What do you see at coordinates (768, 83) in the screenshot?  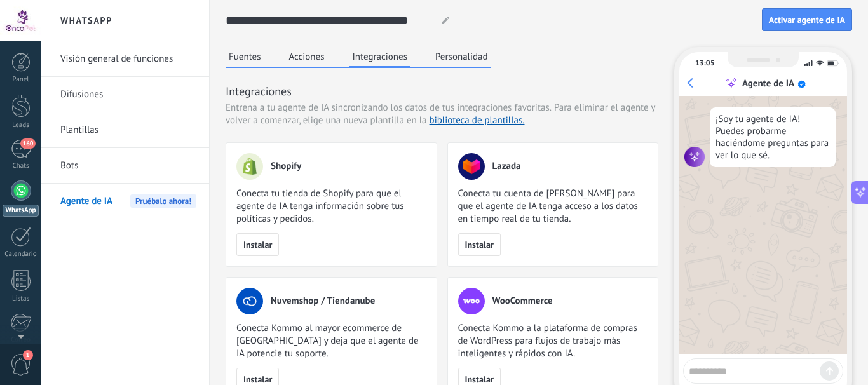 I see `div: Agente de IA` at bounding box center [768, 83].